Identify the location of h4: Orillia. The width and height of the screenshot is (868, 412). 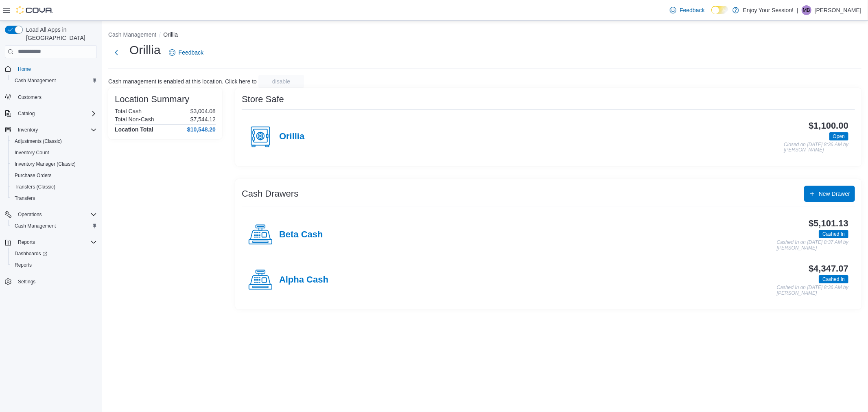
(292, 137).